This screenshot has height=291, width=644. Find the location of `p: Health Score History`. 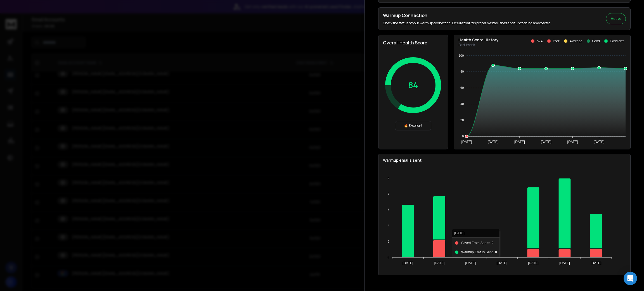

p: Health Score History is located at coordinates (479, 40).